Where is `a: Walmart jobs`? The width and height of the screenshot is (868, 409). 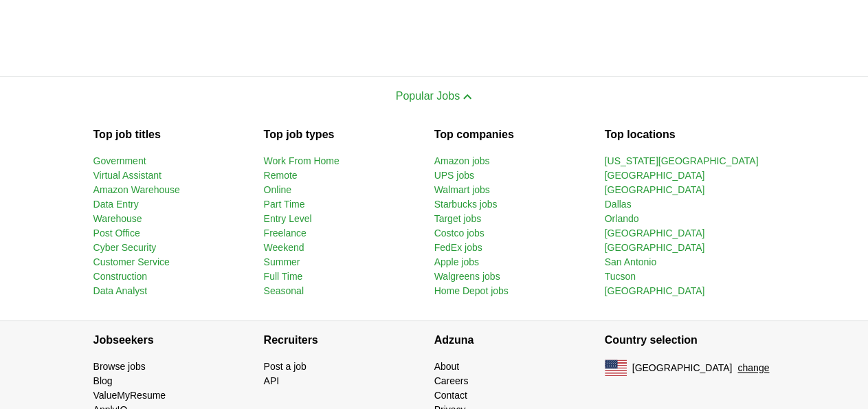
a: Walmart jobs is located at coordinates (462, 189).